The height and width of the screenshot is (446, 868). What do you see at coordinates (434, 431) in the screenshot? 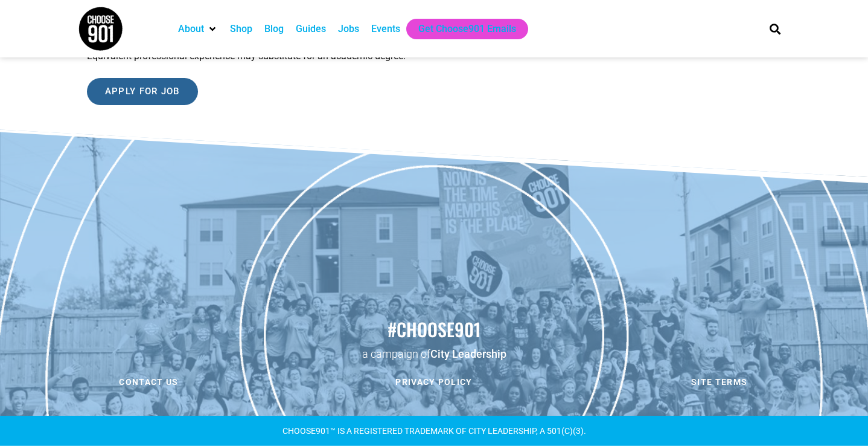
I see `div: CHOOSE901™ is a registered TRADEMARK OF CITY LEADERSHIP, A 501(C)(3).` at bounding box center [434, 431].